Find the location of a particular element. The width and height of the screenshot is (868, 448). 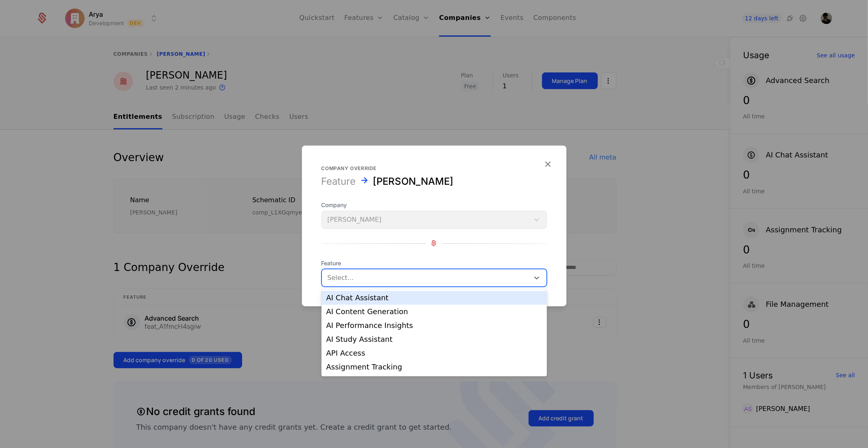

div: Arya Singh is located at coordinates (413, 181).